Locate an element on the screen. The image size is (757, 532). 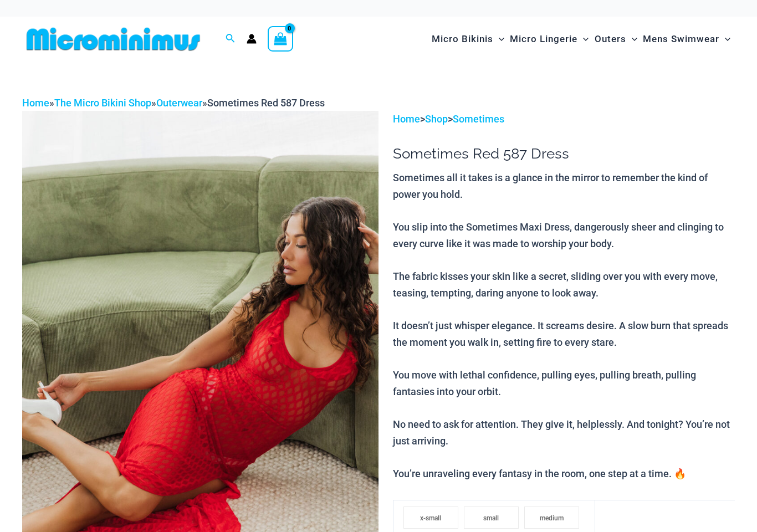
a: Sometimes is located at coordinates (478, 119).